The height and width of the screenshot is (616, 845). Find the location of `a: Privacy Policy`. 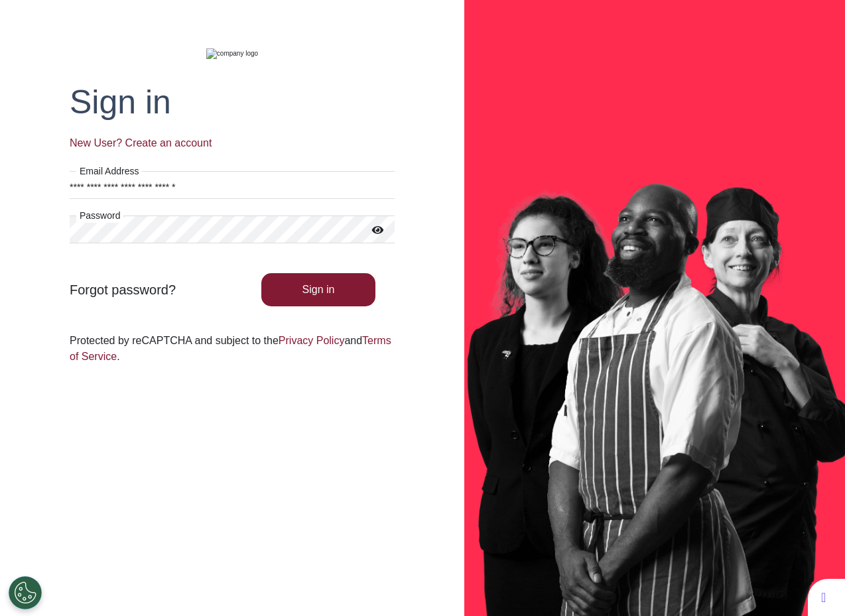

a: Privacy Policy is located at coordinates (312, 340).